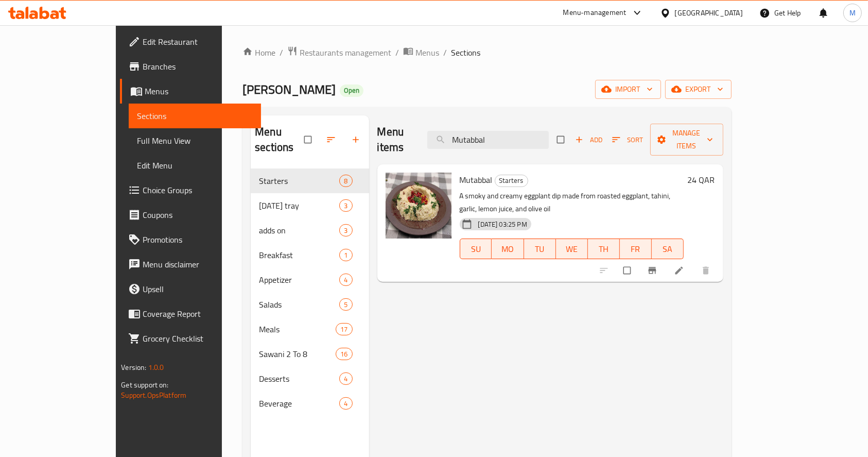  Describe the element at coordinates (198, 289) in the screenshot. I see `span: Upsell` at that location.